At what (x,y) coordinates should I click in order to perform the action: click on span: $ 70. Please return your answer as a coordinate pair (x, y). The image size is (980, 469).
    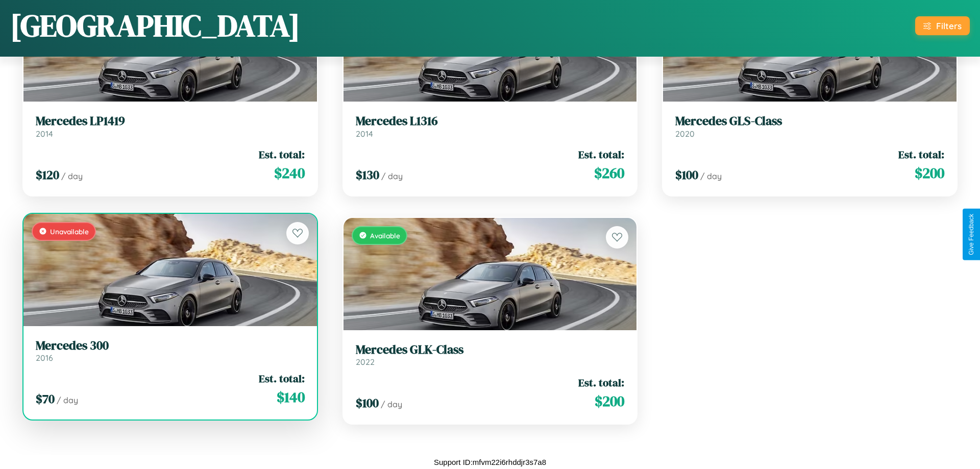
    Looking at the image, I should click on (45, 398).